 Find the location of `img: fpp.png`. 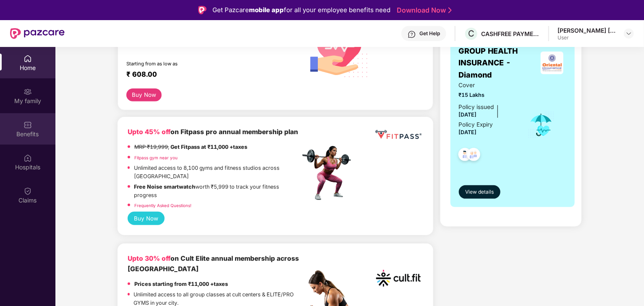

img: fpp.png is located at coordinates (329, 174).